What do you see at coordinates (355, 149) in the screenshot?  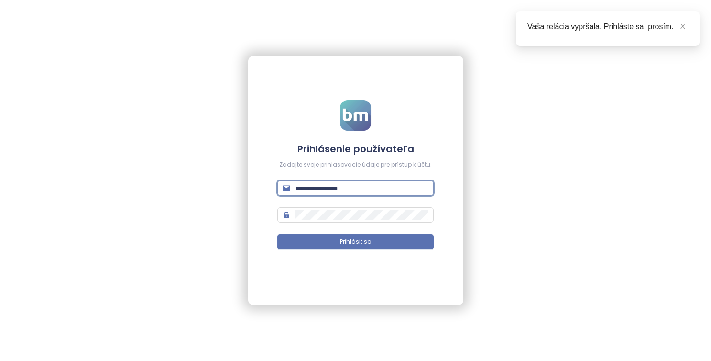 I see `h4: Prihlásenie používateľa` at bounding box center [355, 149].